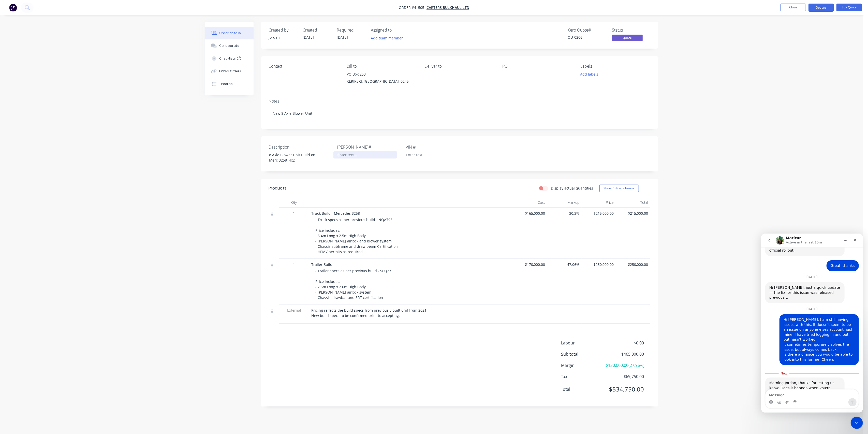  Describe the element at coordinates (357, 235) in the screenshot. I see `span: - Truck specs as per previous build - NQA796 Price includes: - 6.4m Long x 2.5m High Body - [PERS...` at that location.